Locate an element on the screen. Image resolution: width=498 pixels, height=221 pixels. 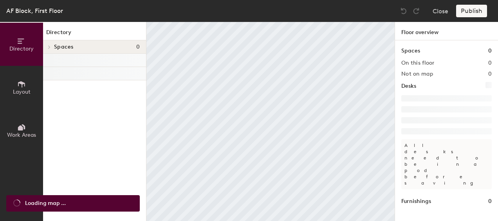
img: Undo is located at coordinates (404, 11).